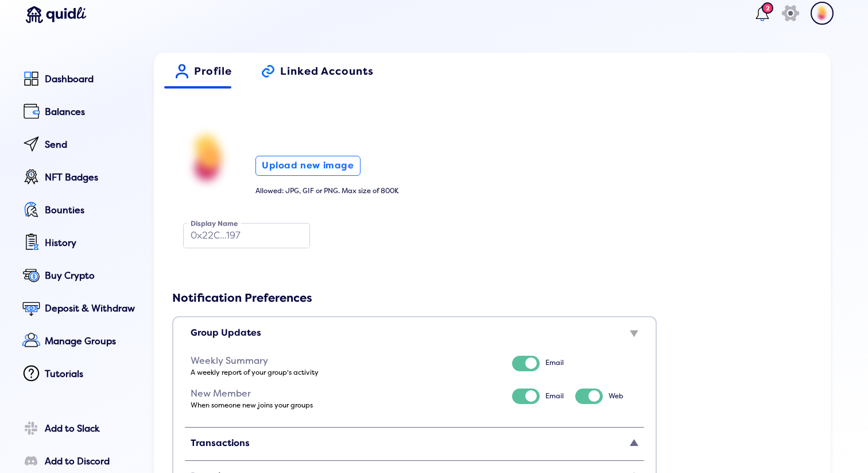  What do you see at coordinates (528, 192) in the screenshot?
I see `div: Allowed: JPG, GIF or PNG. Max size of 800K` at bounding box center [528, 192].